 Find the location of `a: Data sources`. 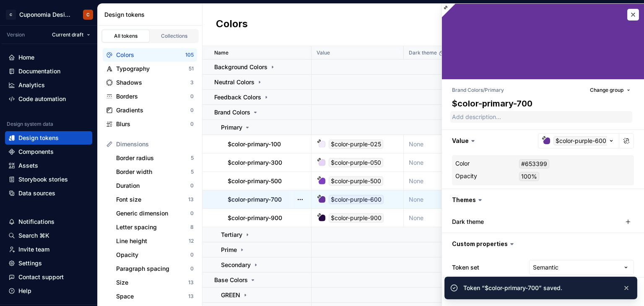

a: Data sources is located at coordinates (49, 193).